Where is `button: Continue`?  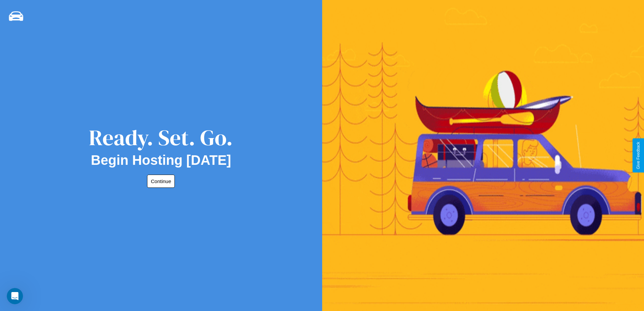 button: Continue is located at coordinates (161, 181).